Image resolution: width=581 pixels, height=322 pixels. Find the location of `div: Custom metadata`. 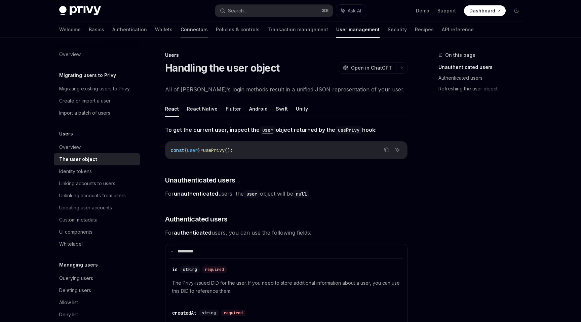

div: Custom metadata is located at coordinates (78, 220).